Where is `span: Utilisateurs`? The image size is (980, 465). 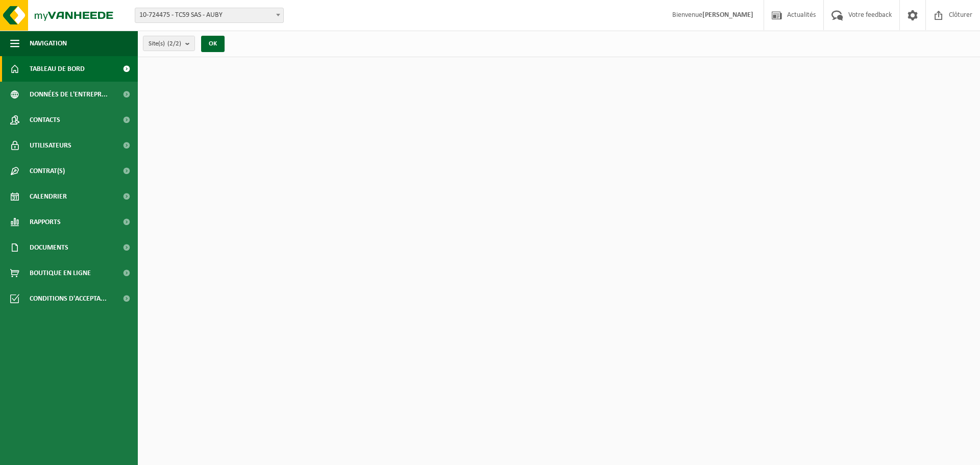 span: Utilisateurs is located at coordinates (50, 146).